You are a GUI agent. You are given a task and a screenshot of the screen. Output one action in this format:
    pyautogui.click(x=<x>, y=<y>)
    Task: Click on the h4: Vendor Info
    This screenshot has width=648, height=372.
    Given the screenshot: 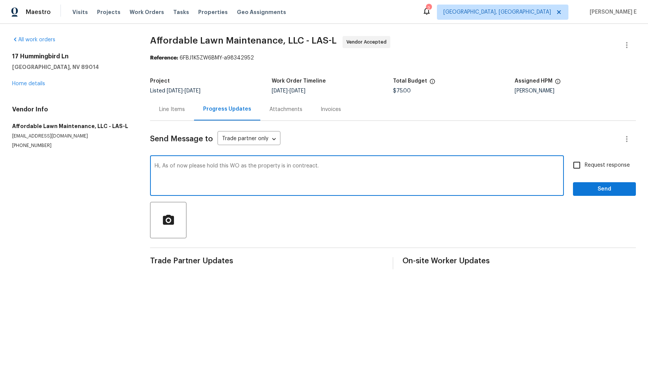 What is the action you would take?
    pyautogui.click(x=72, y=109)
    